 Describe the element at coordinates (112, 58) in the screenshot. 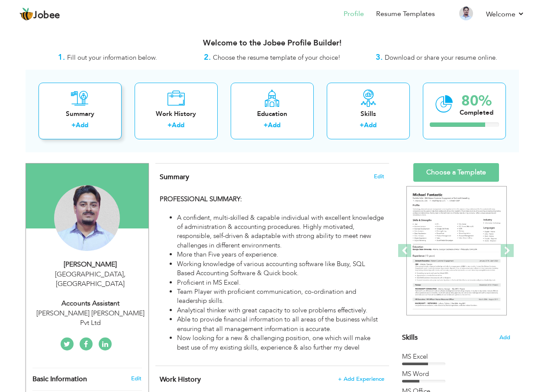

I see `span: Fill out your information below.` at that location.